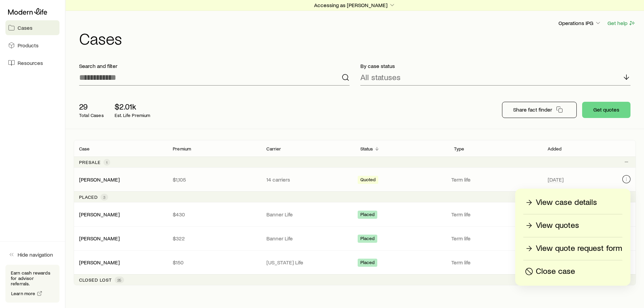 Image resolution: width=644 pixels, height=308 pixels. What do you see at coordinates (32, 27) in the screenshot?
I see `a: Cases` at bounding box center [32, 27].